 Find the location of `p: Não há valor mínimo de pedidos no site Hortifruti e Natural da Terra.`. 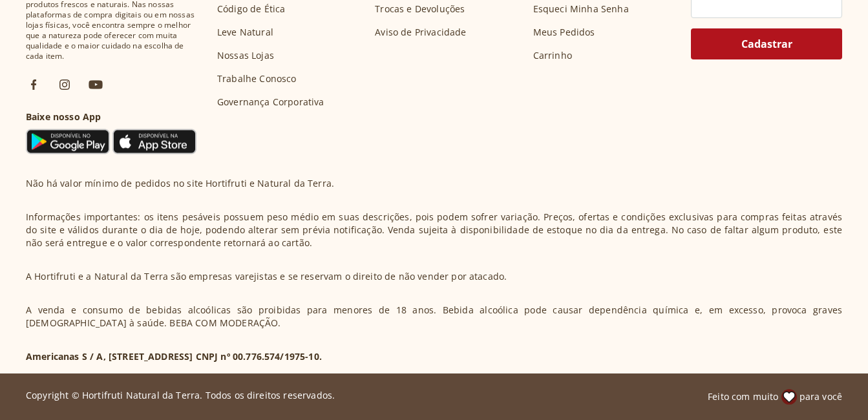

p: Não há valor mínimo de pedidos no site Hortifruti e Natural da Terra. is located at coordinates (179, 184).